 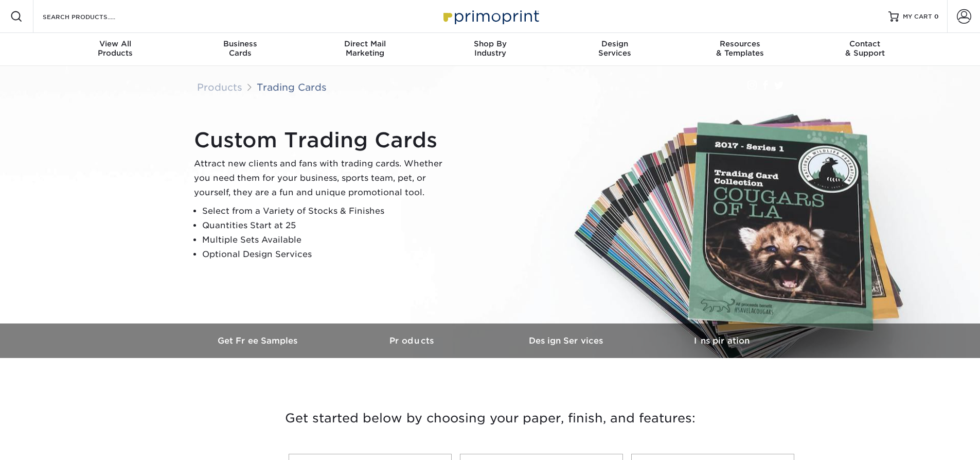 I want to click on p: Attract new clients and fans with trading cards. Whether you need them for your business, sports ..., so click(x=323, y=178).